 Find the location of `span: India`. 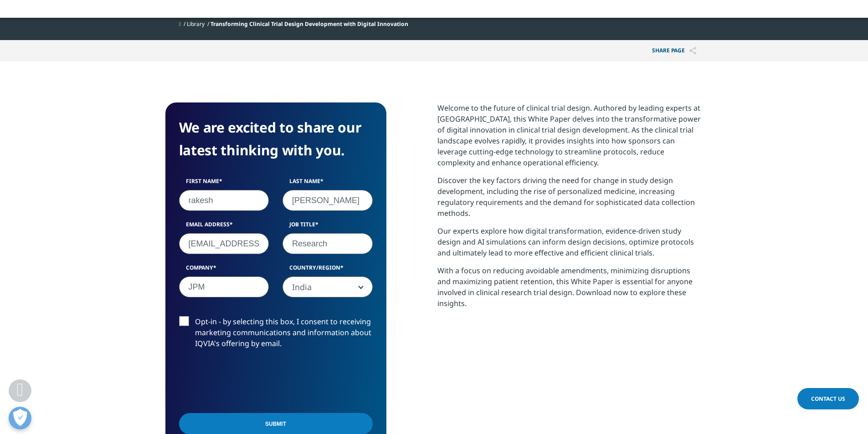

span: India is located at coordinates (327, 287).